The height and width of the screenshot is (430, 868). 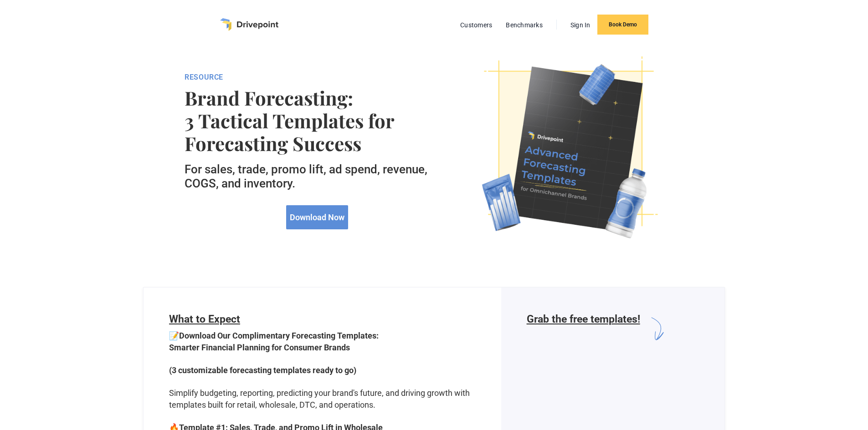 What do you see at coordinates (317, 120) in the screenshot?
I see `strong: Brand Forecasting: 3 Tactical Templates for Forecasting Success` at bounding box center [317, 120].